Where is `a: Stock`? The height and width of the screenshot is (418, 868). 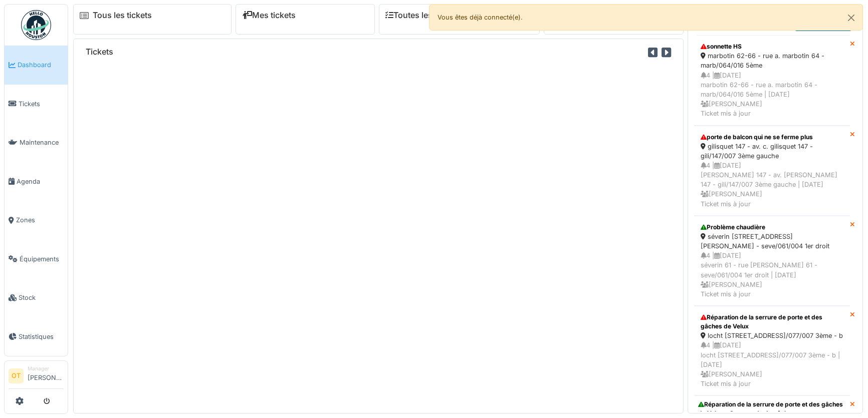
a: Stock is located at coordinates (36, 298).